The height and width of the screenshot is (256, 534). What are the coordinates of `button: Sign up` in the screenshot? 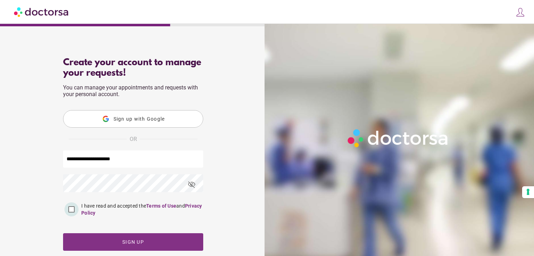 It's located at (133, 242).